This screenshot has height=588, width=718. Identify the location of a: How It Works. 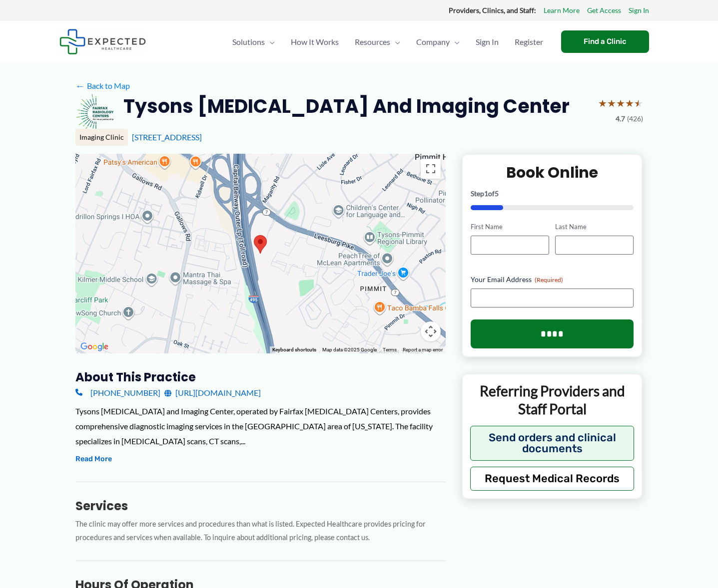
(315, 42).